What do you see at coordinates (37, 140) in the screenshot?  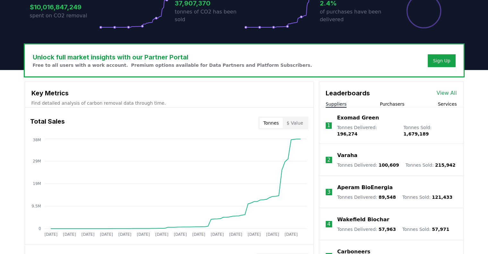 I see `tspan: 38M` at bounding box center [37, 140].